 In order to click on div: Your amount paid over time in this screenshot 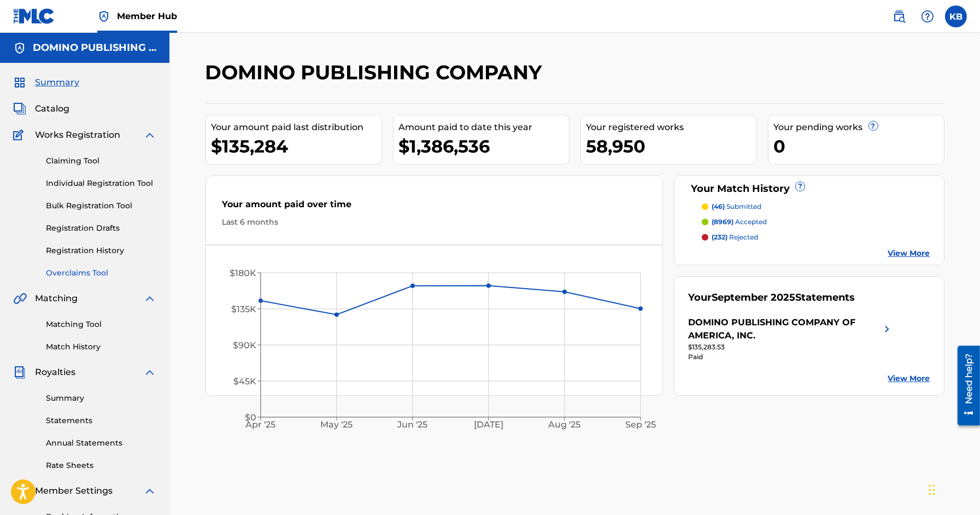, I will do `click(434, 207)`.